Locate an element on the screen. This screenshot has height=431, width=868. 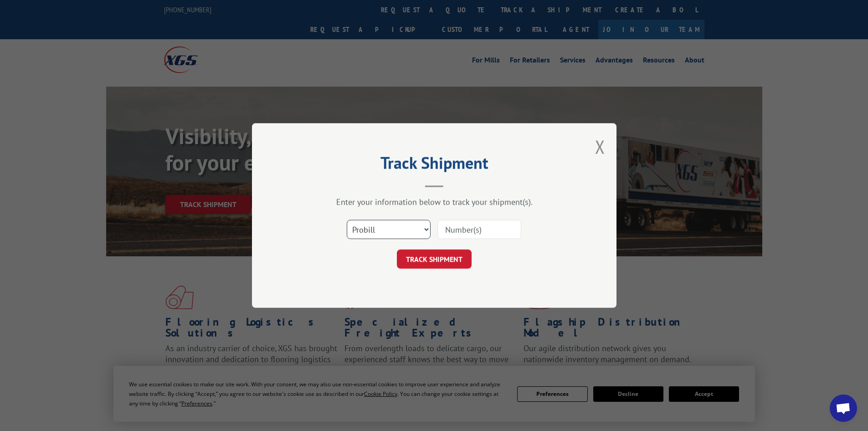
div: Open chat is located at coordinates (844, 408).